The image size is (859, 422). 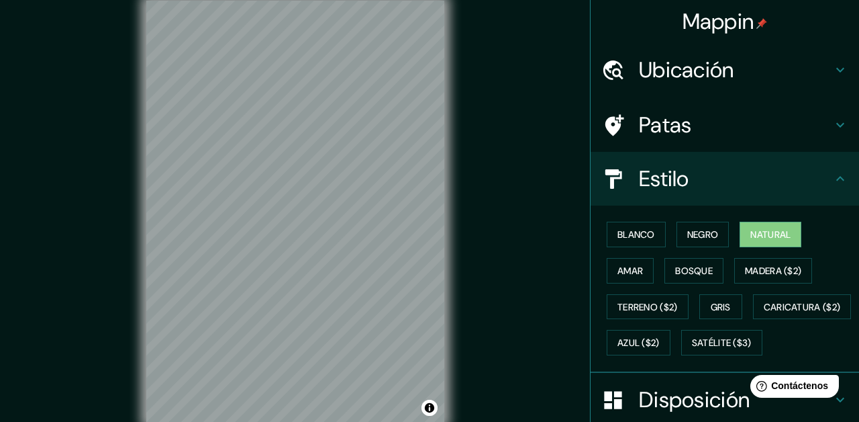 I want to click on button: Gris, so click(x=721, y=307).